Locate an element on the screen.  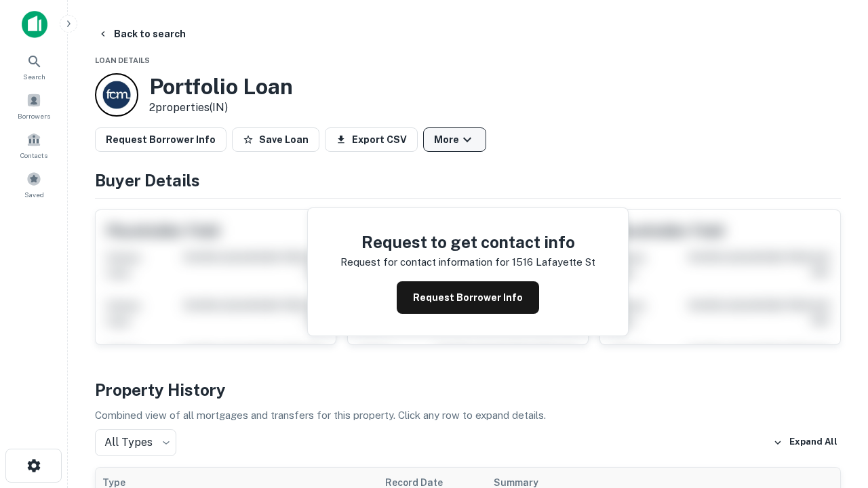
p: Request for contact information for is located at coordinates (425, 262).